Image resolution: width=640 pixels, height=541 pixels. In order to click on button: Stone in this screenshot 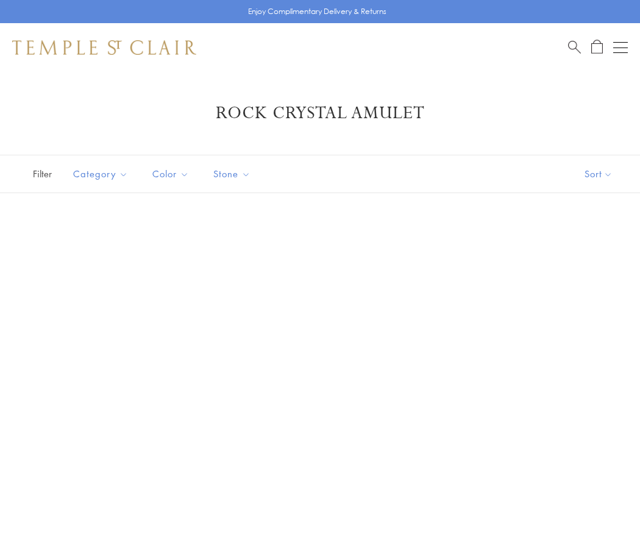, I will do `click(231, 174)`.